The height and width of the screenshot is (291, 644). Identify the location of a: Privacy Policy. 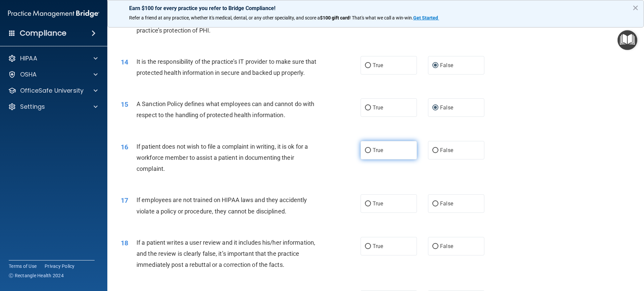
(59, 266).